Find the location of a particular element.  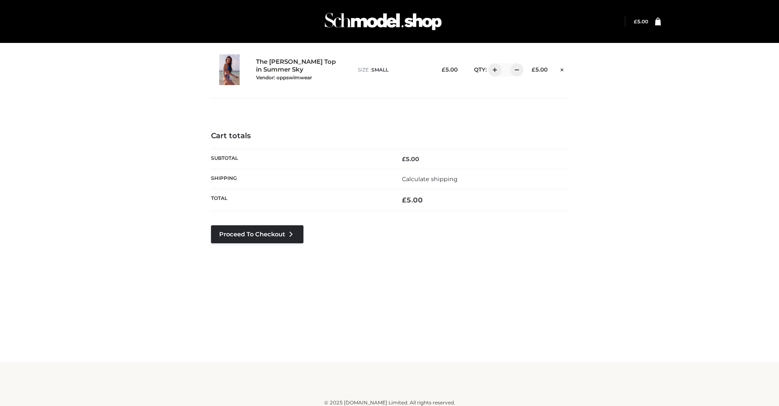

th: Subtotal is located at coordinates (300, 159).